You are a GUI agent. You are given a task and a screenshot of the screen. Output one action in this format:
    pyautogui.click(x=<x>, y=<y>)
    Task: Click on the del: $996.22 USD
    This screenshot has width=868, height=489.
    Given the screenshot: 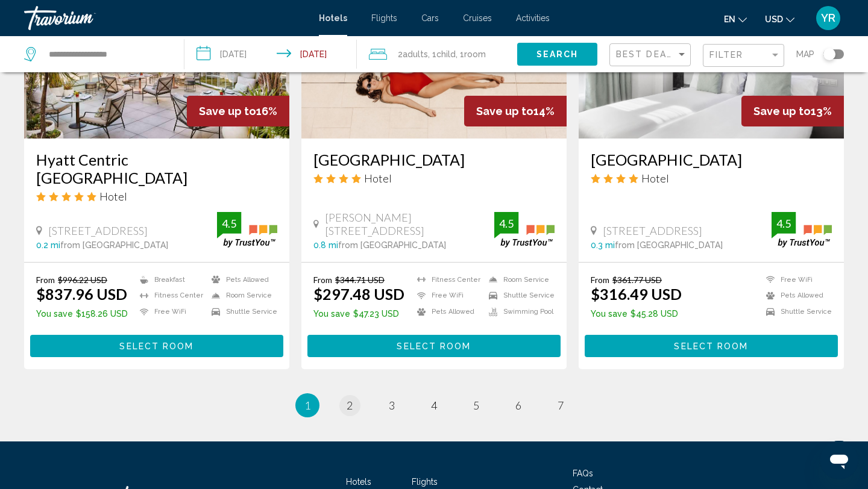 What is the action you would take?
    pyautogui.click(x=83, y=279)
    